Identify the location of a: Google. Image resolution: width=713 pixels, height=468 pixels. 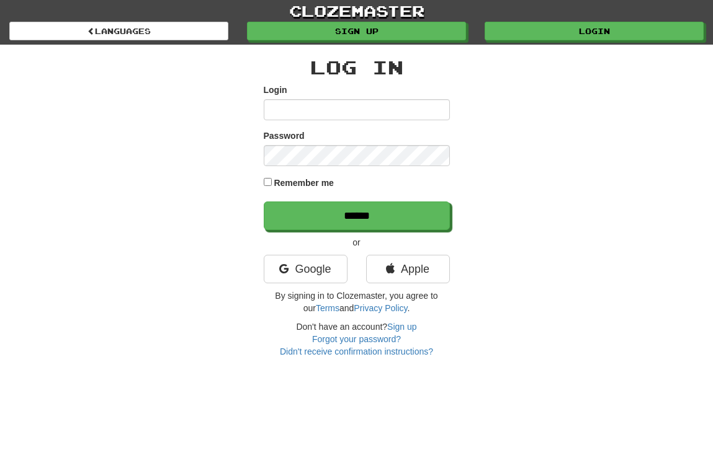
(305, 269).